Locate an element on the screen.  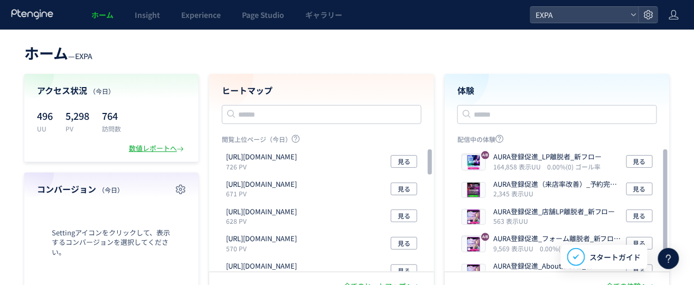
div: 数値レポートへ is located at coordinates (157, 148).